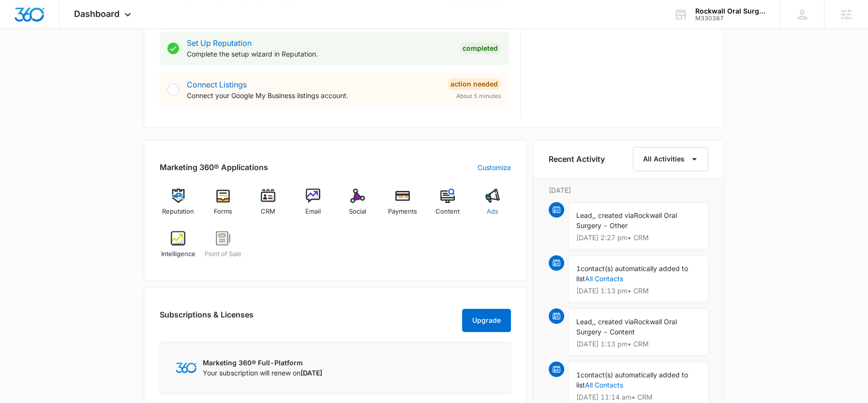 The image size is (868, 403). I want to click on a: CRM, so click(268, 206).